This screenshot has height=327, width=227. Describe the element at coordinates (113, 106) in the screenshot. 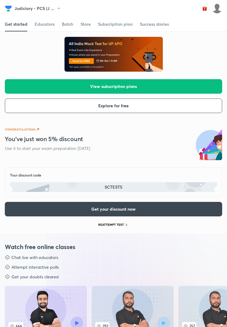

I see `button: Explore for free` at that location.